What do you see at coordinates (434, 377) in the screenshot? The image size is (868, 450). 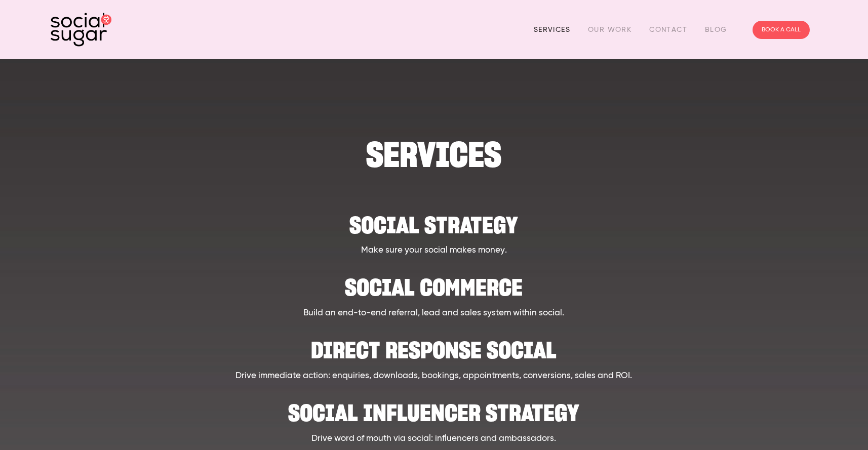 I see `p: Drive immediate action: enquiries, downloads, bookings, appointments, conversions, sales and ROI.` at bounding box center [434, 377].